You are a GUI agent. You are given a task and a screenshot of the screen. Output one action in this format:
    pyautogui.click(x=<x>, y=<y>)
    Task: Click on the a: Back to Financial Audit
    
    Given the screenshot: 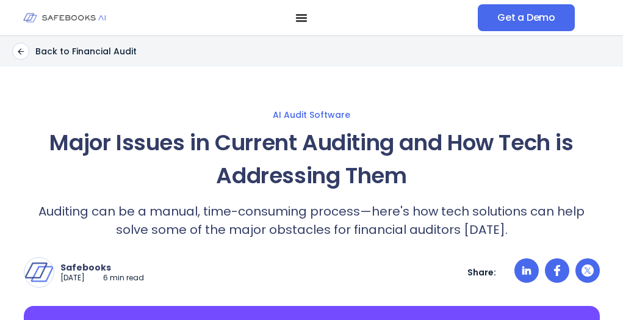 What is the action you would take?
    pyautogui.click(x=74, y=51)
    